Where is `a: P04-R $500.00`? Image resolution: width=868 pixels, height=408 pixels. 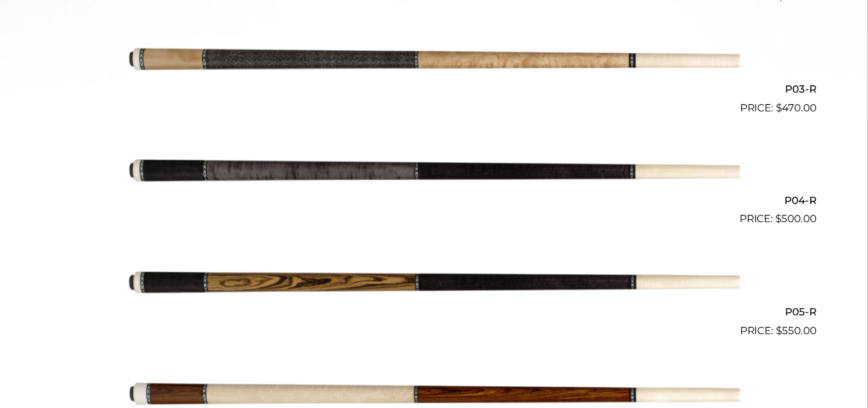 a: P04-R $500.00 is located at coordinates (434, 174).